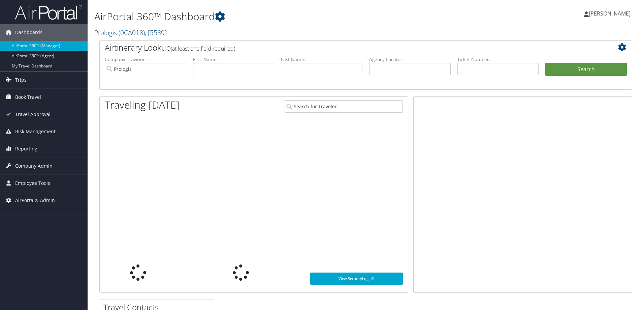 The height and width of the screenshot is (310, 644). What do you see at coordinates (344, 48) in the screenshot?
I see `h2: Airtinerary Lookup` at bounding box center [344, 48].